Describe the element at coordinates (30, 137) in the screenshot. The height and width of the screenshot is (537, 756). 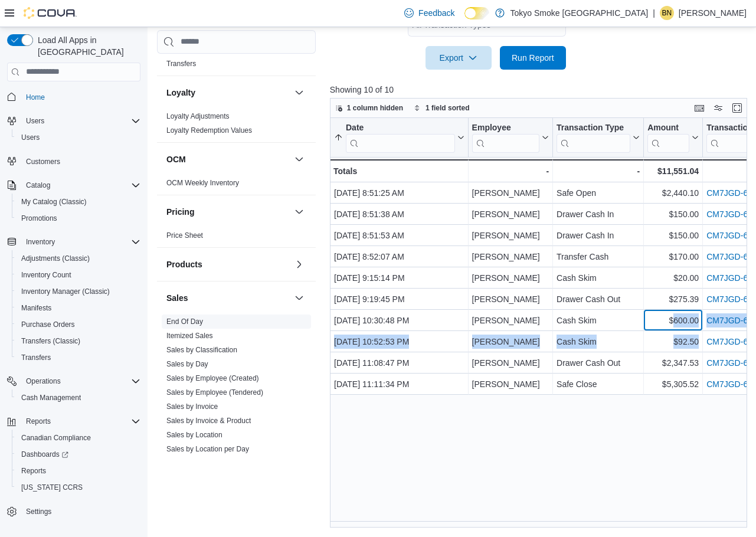
I see `a: Users` at that location.